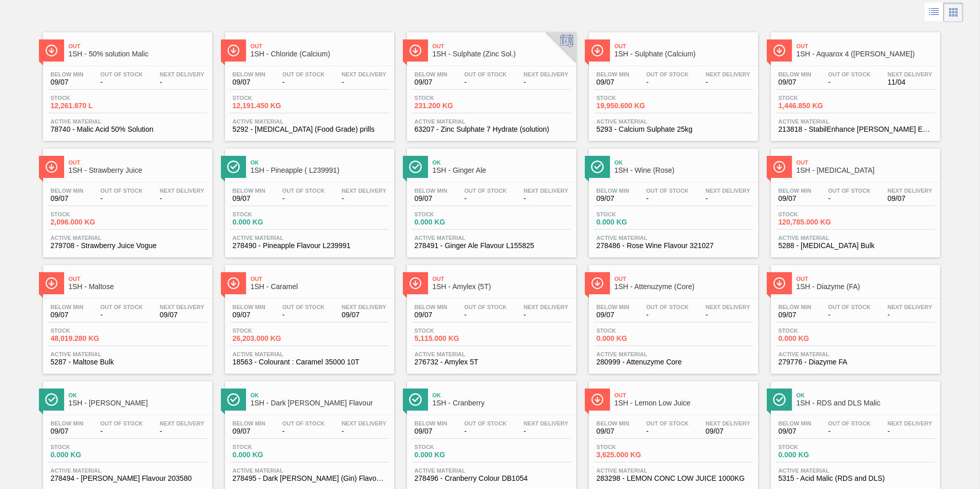  Describe the element at coordinates (502, 403) in the screenshot. I see `span: 1SH - Cranberry` at that location.